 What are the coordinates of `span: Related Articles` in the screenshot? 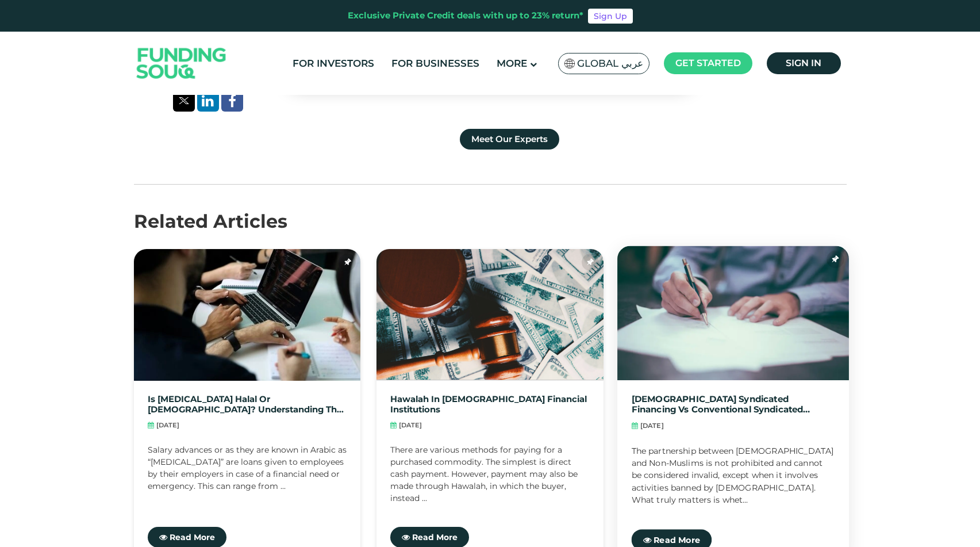 It's located at (210, 221).